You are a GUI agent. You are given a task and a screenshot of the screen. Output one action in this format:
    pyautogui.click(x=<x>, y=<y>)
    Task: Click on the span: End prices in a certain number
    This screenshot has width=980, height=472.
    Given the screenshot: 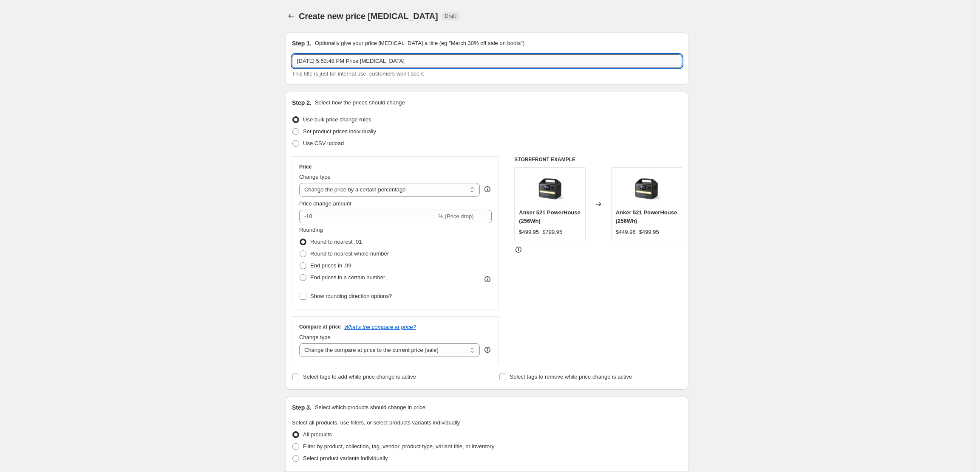 What is the action you would take?
    pyautogui.click(x=348, y=277)
    